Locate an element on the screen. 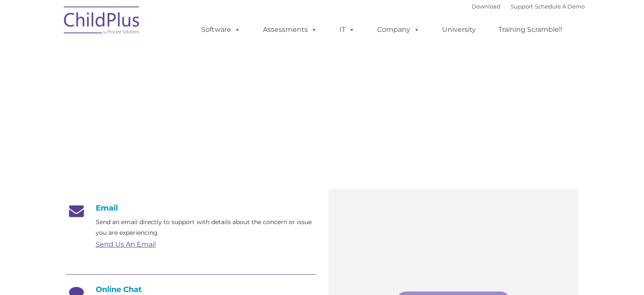 The width and height of the screenshot is (644, 295). img: ChildPlus by Procare Solutions is located at coordinates (102, 22).